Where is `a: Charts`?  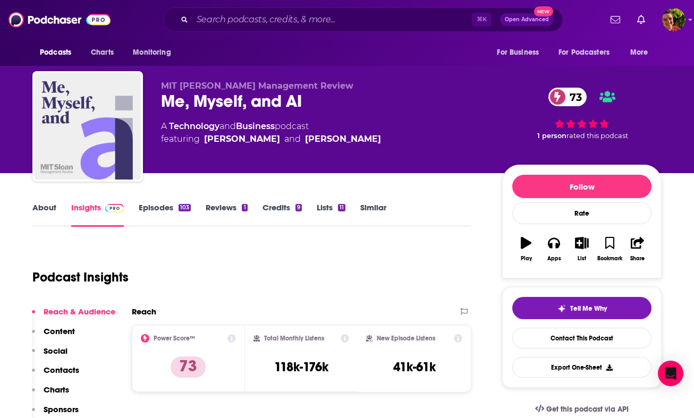
a: Charts is located at coordinates (102, 53).